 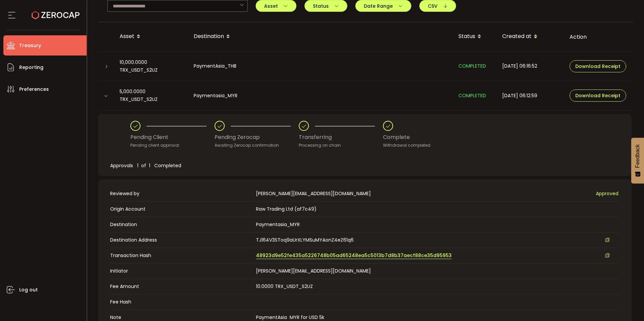 What do you see at coordinates (326, 6) in the screenshot?
I see `span: Status` at bounding box center [326, 6].